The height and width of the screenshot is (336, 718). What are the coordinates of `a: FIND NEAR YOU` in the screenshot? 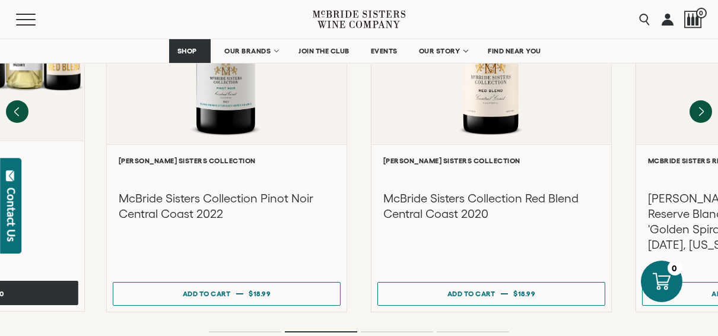 It's located at (515, 51).